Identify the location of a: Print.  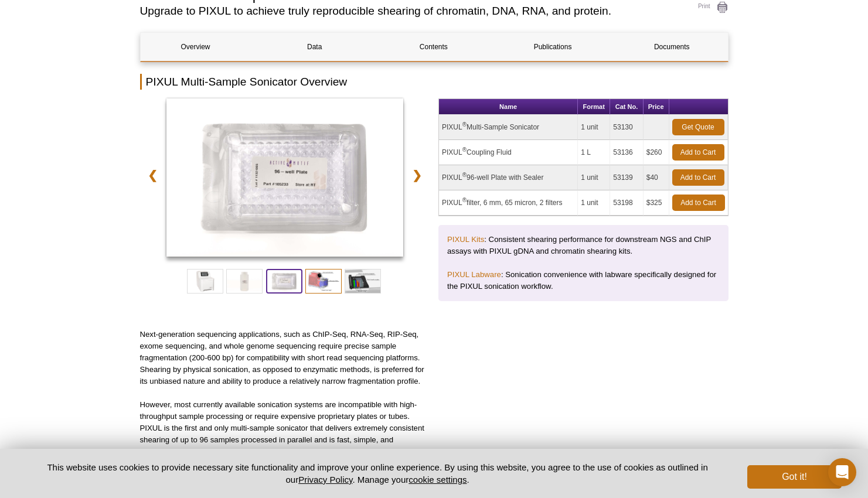
(706, 7).